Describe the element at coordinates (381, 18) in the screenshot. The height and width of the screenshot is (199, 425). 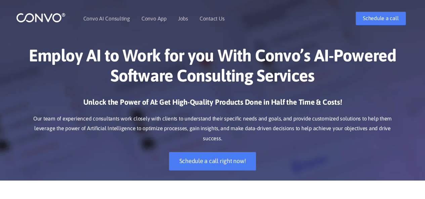
I see `a: Schedule a call` at that location.